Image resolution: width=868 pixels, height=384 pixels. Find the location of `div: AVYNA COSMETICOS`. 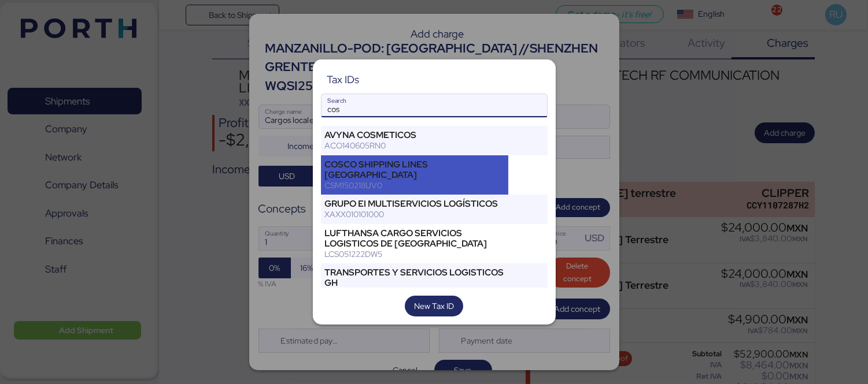

div: AVYNA COSMETICOS is located at coordinates (414, 135).